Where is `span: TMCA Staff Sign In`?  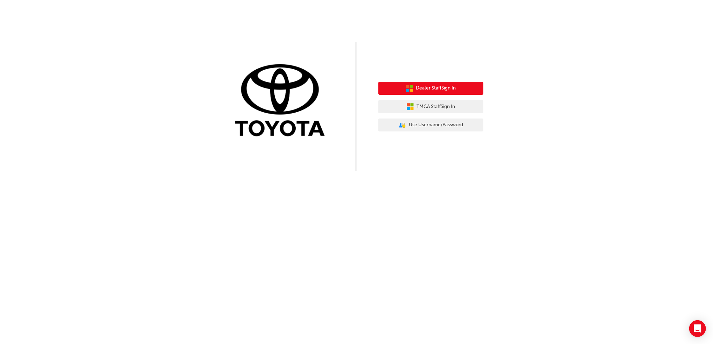 span: TMCA Staff Sign In is located at coordinates (436, 107).